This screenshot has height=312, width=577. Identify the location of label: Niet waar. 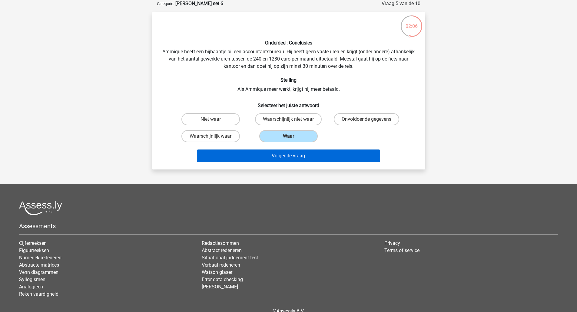
(210, 119).